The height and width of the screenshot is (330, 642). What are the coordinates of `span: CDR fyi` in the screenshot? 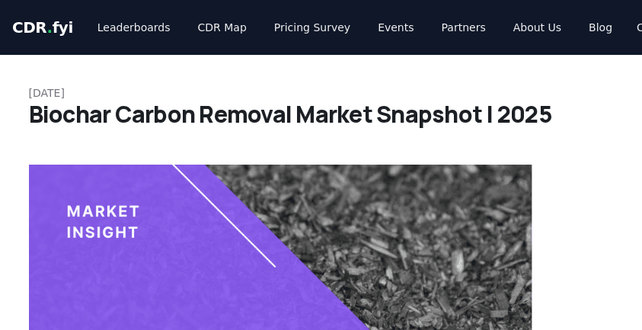 It's located at (43, 27).